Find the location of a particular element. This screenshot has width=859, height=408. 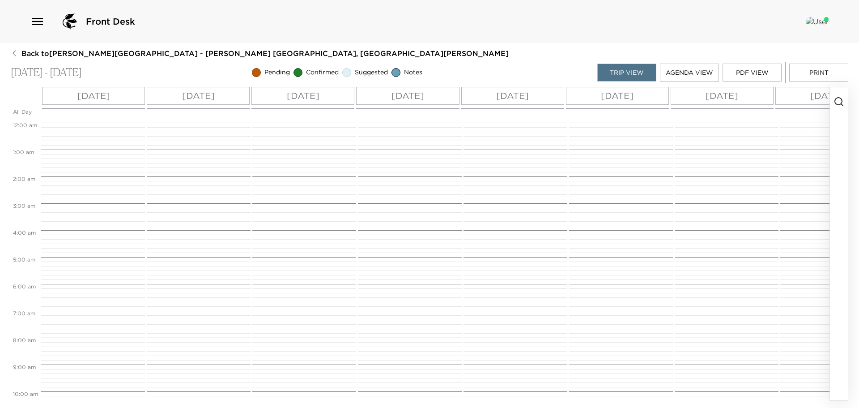

span: Confirmed is located at coordinates (322, 72).